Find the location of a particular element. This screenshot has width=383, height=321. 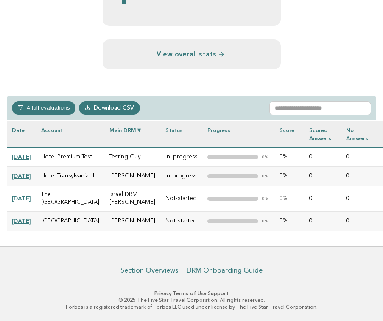

p: © 2025 The Five Star Travel Corporation. All rights reserved. is located at coordinates (191, 300).